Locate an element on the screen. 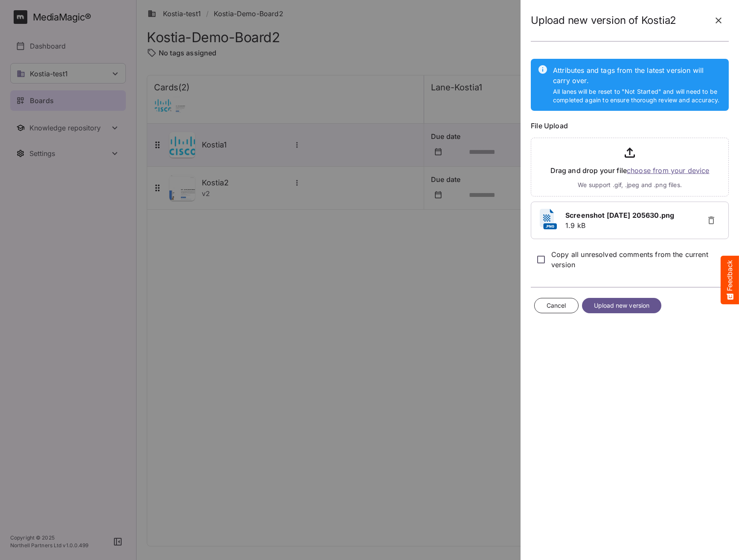 Image resolution: width=739 pixels, height=560 pixels. p: Attributes and tags from the latest version will carry over. is located at coordinates (637, 75).